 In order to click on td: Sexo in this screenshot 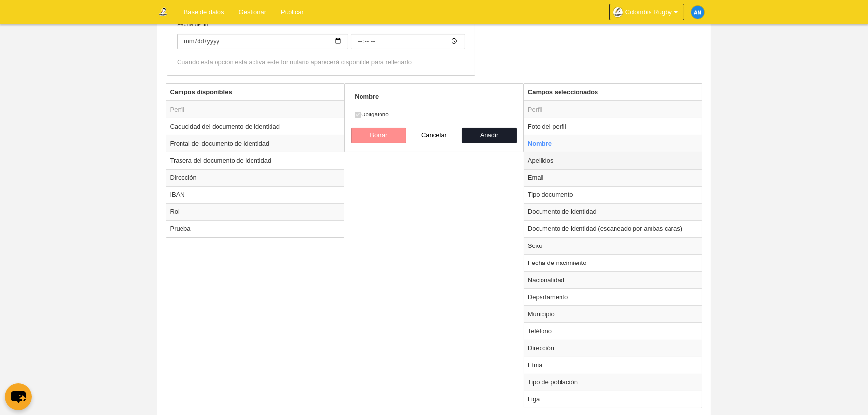, I will do `click(613, 245)`.